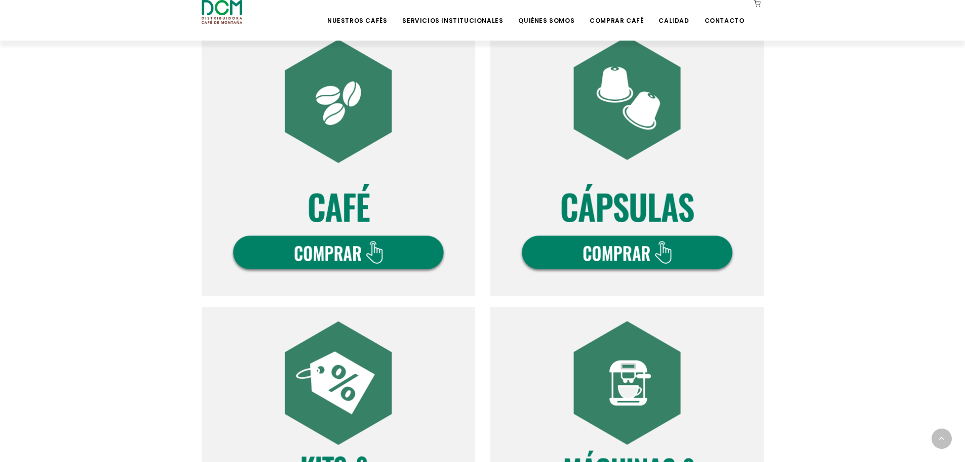  Describe the element at coordinates (627, 159) in the screenshot. I see `img: DCM-WEB-BOT-COMPRA-V2024-02.png` at that location.